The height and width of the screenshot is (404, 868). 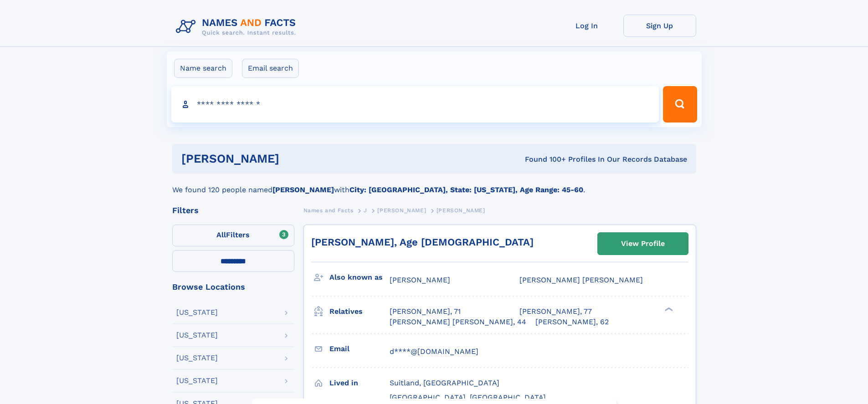 I want to click on span: J, so click(x=366, y=210).